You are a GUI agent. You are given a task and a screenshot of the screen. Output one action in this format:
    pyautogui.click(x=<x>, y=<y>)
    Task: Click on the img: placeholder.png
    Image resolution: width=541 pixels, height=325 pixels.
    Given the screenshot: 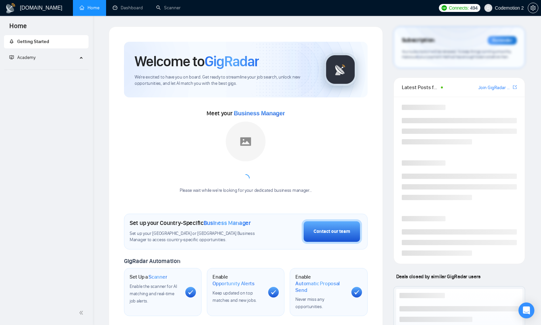 What is the action you would take?
    pyautogui.click(x=246, y=142)
    